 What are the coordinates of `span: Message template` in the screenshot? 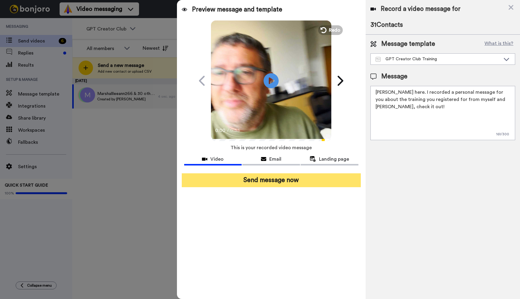 It's located at (408, 44).